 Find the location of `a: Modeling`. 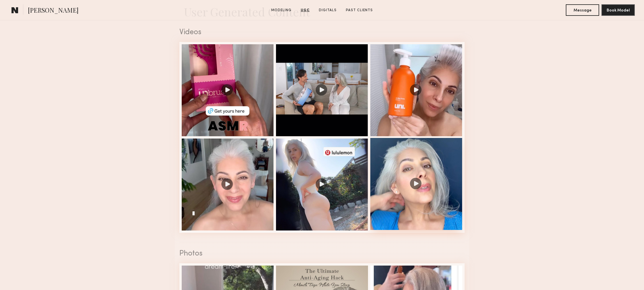

a: Modeling is located at coordinates (281, 10).